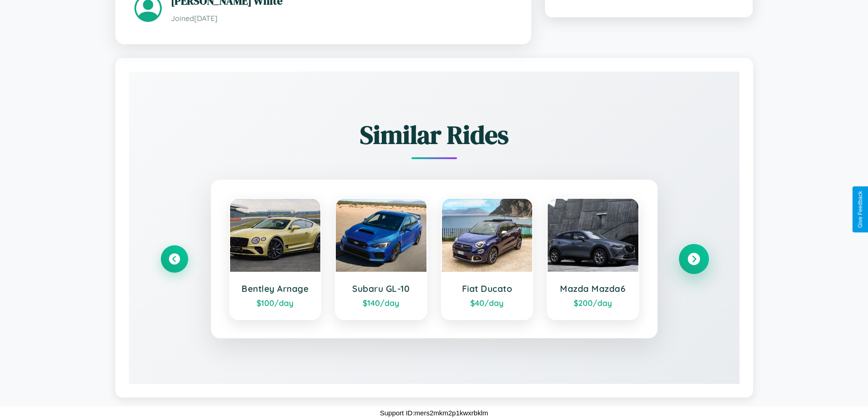  Describe the element at coordinates (593, 288) in the screenshot. I see `h3: Mazda Mazda6` at that location.